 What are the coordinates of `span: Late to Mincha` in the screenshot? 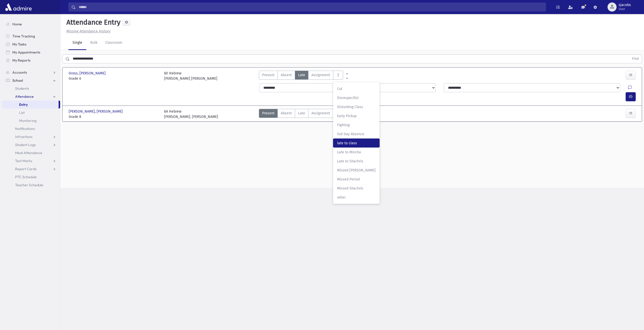 It's located at (356, 152).